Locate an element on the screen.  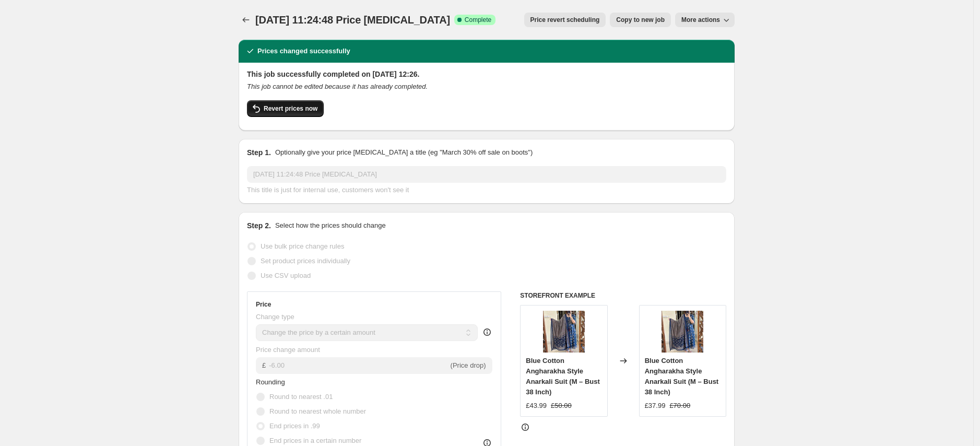
span: £50.00 is located at coordinates (562, 405).